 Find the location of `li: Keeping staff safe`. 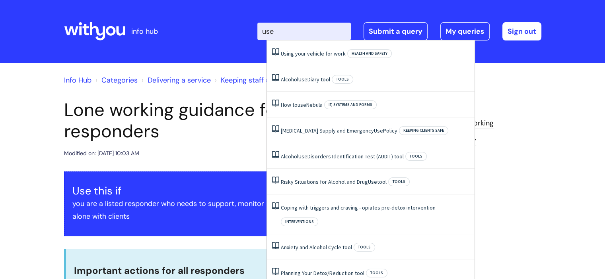

li: Keeping staff safe is located at coordinates (246, 80).